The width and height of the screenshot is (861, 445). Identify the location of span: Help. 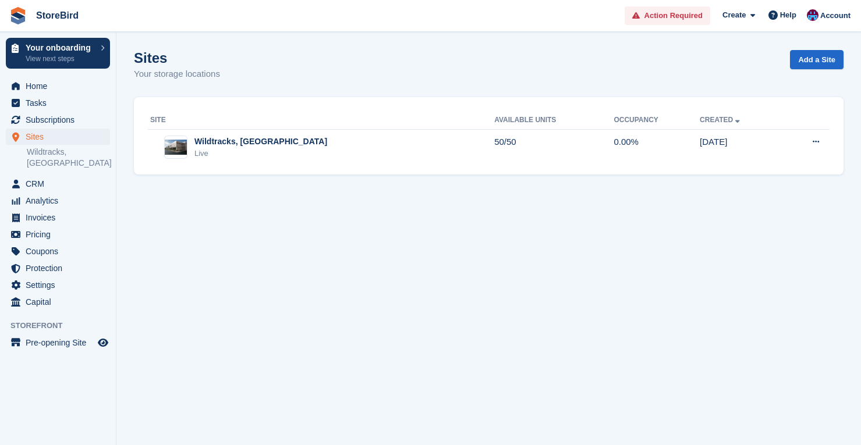
(788, 15).